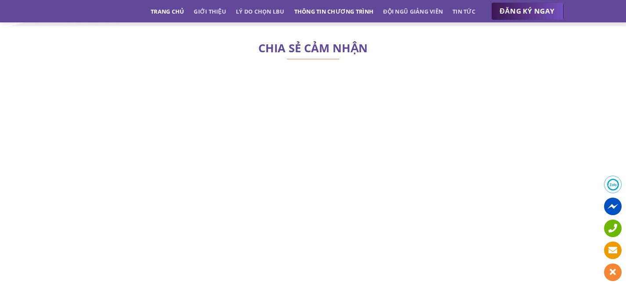 The width and height of the screenshot is (626, 303). What do you see at coordinates (313, 59) in the screenshot?
I see `img: line-lbu.jpg` at bounding box center [313, 59].